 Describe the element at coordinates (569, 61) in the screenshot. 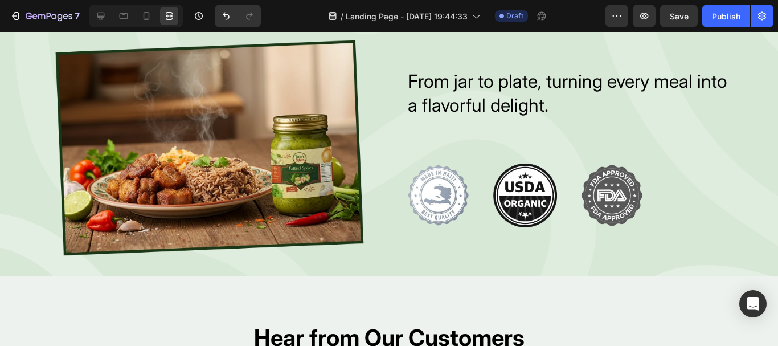

I see `p: From jar to plate, turning every meal into a flavorful delight.` at that location.